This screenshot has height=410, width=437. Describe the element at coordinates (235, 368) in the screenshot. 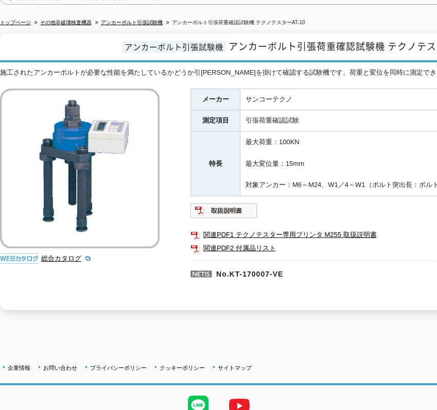

I see `a: サイトマップ` at that location.